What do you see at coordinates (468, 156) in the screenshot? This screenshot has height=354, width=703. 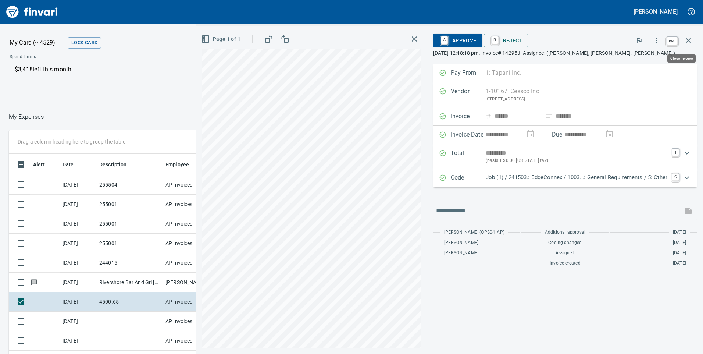 I see `p: Total` at bounding box center [468, 156].